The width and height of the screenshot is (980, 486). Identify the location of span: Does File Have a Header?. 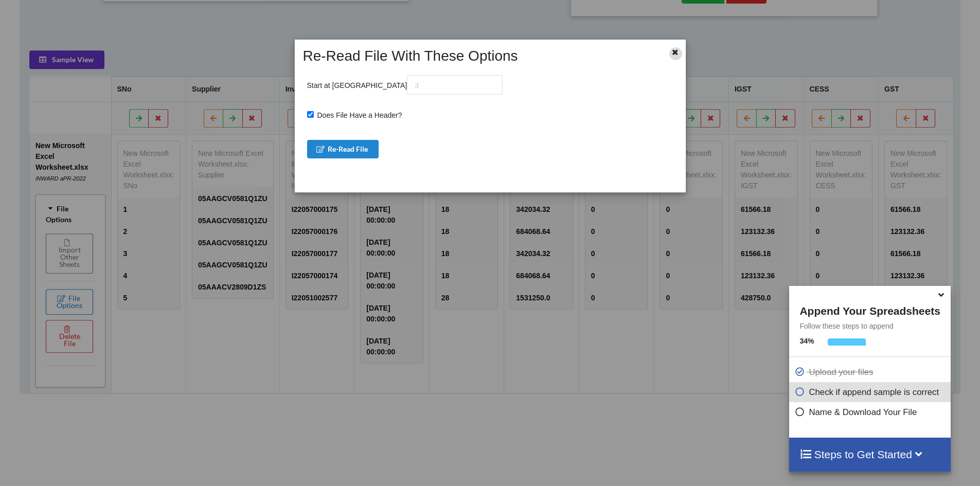
(358, 115).